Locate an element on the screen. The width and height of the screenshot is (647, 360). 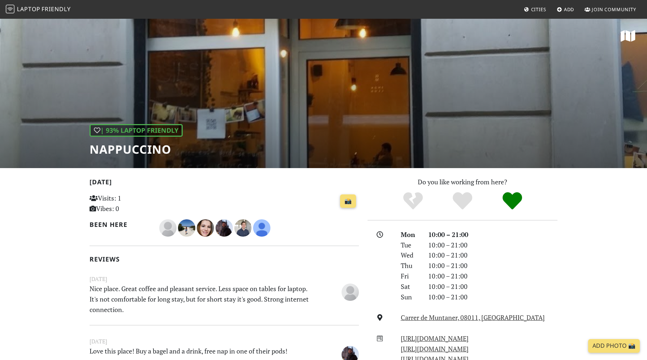
a: Join Community is located at coordinates (610, 9).